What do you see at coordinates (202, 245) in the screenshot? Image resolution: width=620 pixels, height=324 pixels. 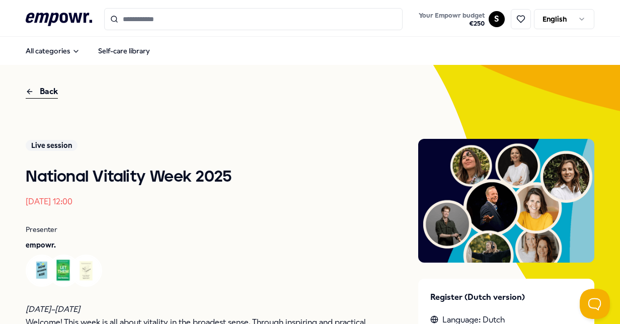 I see `p: empowr.` at bounding box center [202, 245].